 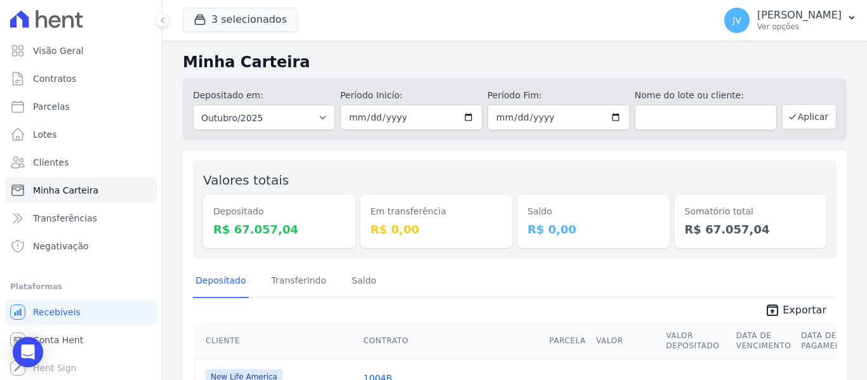 What do you see at coordinates (411, 95) in the screenshot?
I see `label: Período Inicío:` at bounding box center [411, 95].